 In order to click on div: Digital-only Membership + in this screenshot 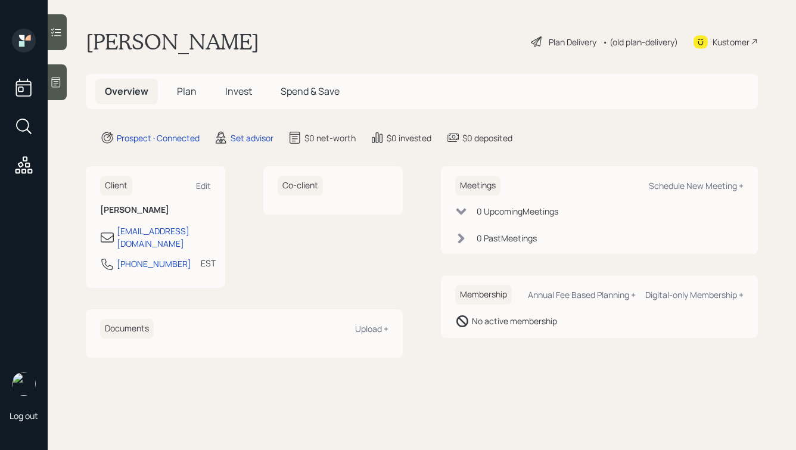, I will do `click(694, 294)`.